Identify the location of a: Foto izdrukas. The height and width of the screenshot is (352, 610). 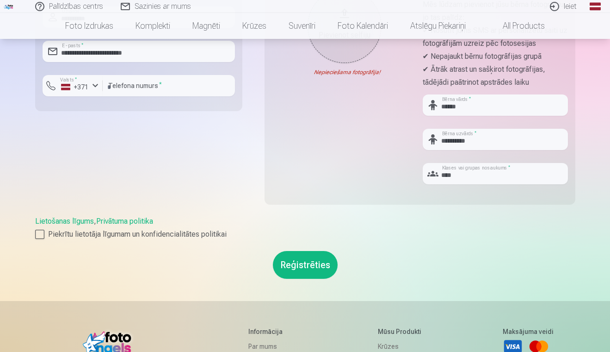
(89, 26).